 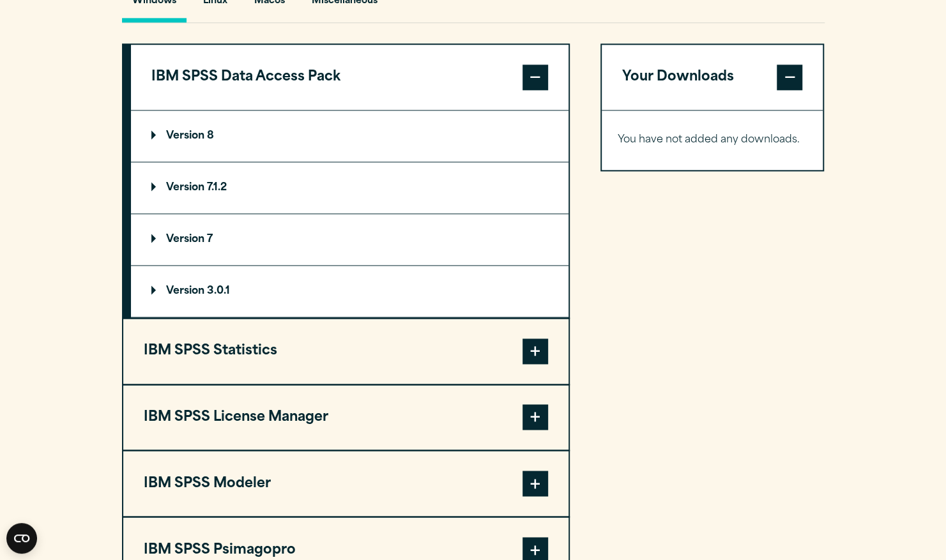 I want to click on button: IBM SPSS Data Access Pack, so click(x=349, y=77).